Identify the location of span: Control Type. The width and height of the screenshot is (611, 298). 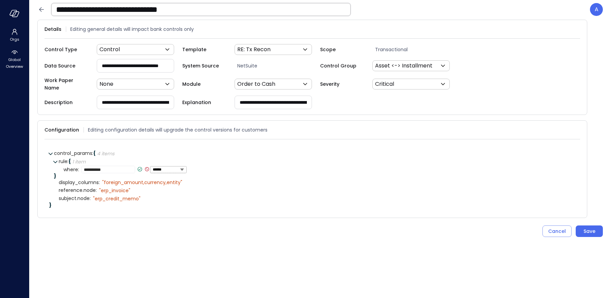
(67, 50).